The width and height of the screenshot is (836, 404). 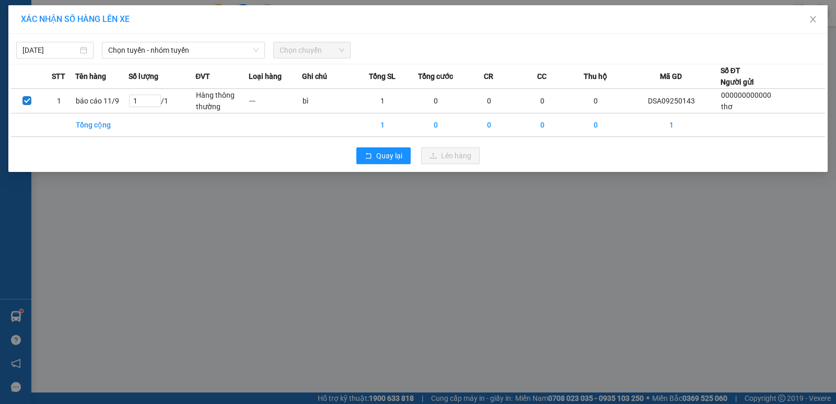 I want to click on span: 000000000000, so click(x=747, y=95).